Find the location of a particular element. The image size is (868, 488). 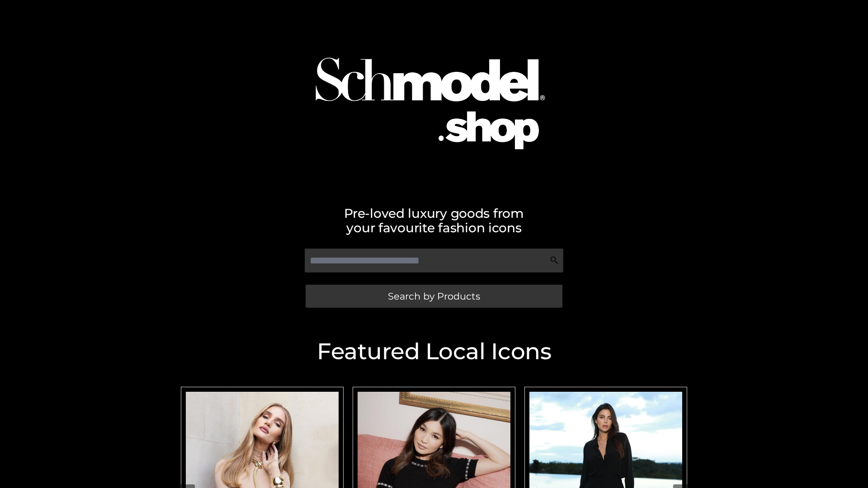

a: Search by Products is located at coordinates (434, 296).